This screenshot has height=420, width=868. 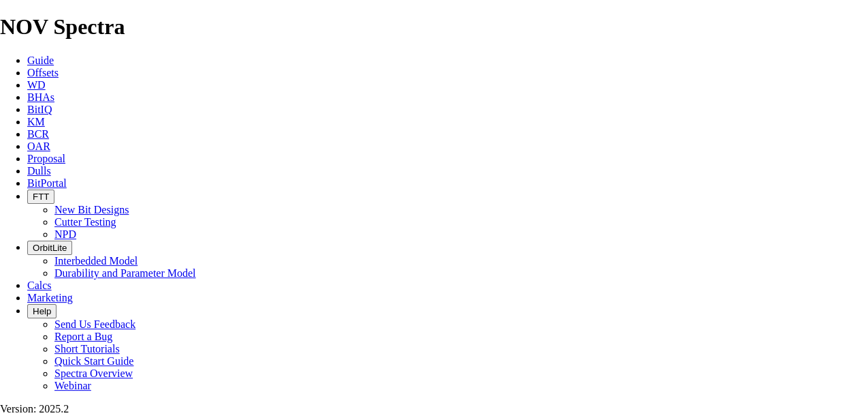 I want to click on span: Offsets, so click(x=43, y=73).